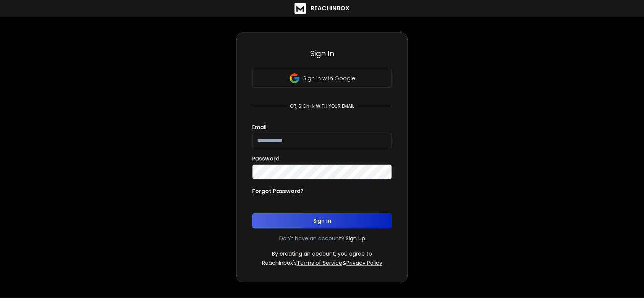 The width and height of the screenshot is (644, 298). What do you see at coordinates (320, 263) in the screenshot?
I see `a: Terms of Service` at bounding box center [320, 263].